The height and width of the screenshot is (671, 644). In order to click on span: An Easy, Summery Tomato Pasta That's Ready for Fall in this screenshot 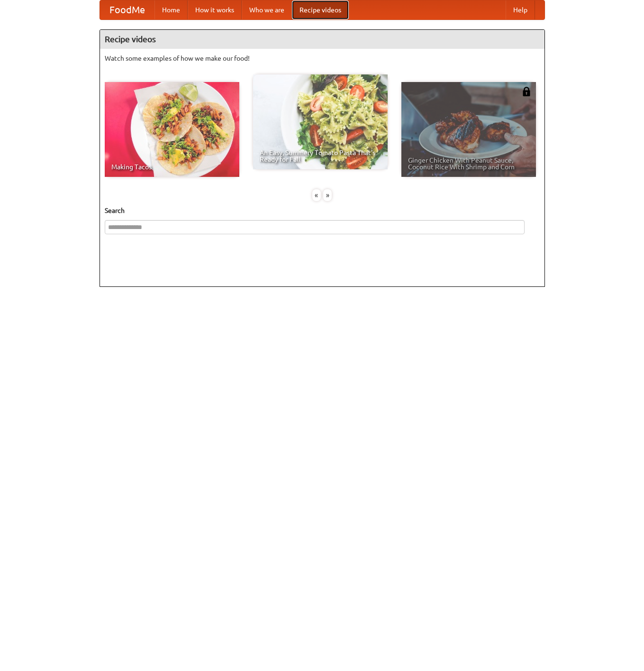, I will do `click(321, 156)`.